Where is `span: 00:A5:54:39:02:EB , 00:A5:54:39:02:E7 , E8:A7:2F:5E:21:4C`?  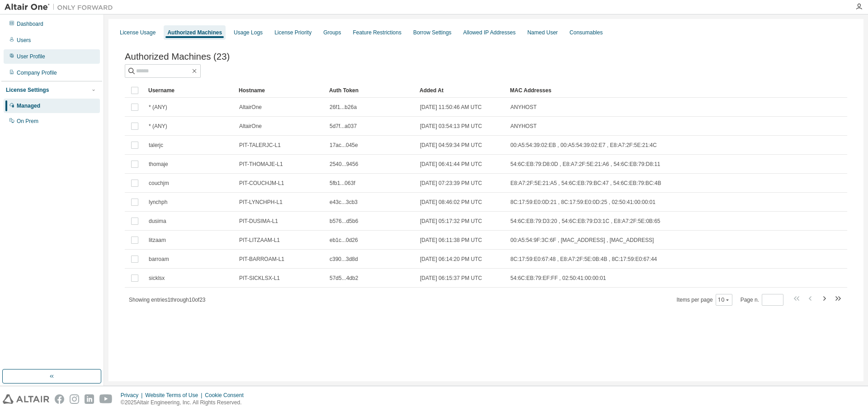
span: 00:A5:54:39:02:EB , 00:A5:54:39:02:E7 , E8:A7:2F:5E:21:4C is located at coordinates (583, 145).